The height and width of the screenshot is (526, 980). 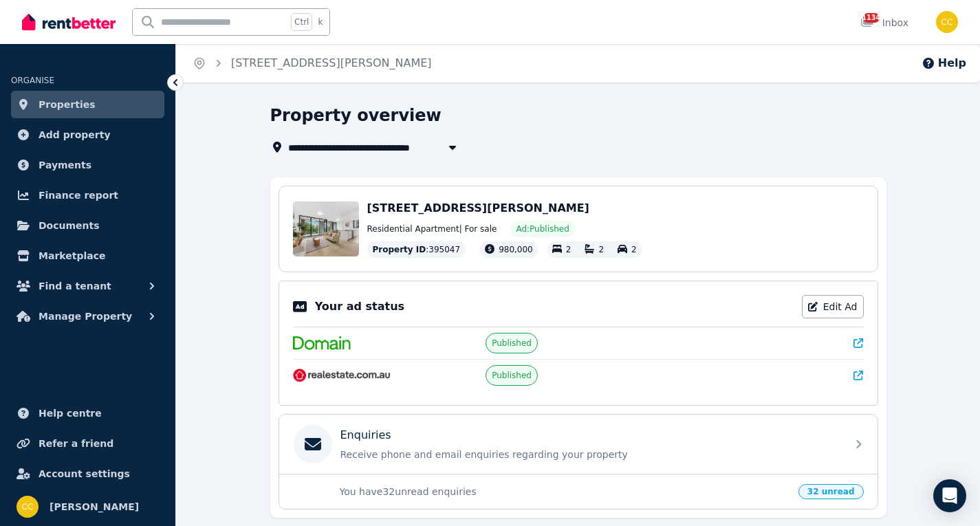 What do you see at coordinates (71, 256) in the screenshot?
I see `span: Marketplace` at bounding box center [71, 256].